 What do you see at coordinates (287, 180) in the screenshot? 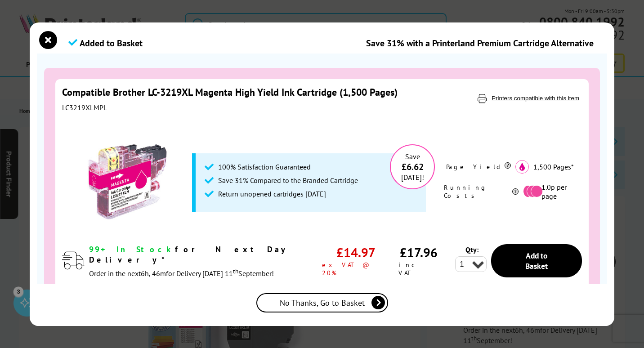
I see `span: Save 31% Compared to the Branded Cartridge` at bounding box center [287, 180].